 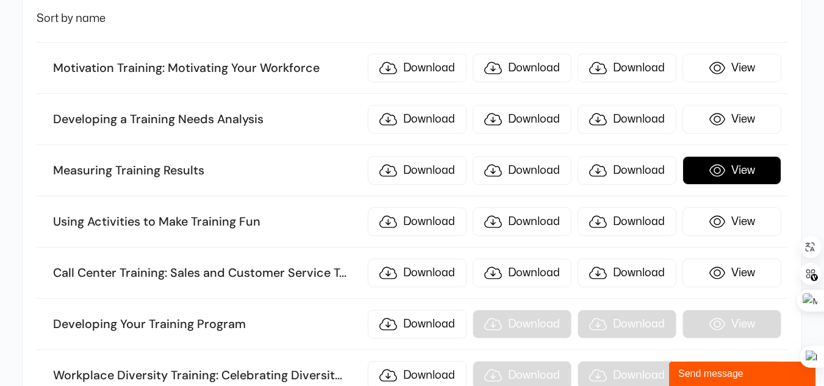 What do you see at coordinates (207, 324) in the screenshot?
I see `h3: Developing Your Training Program` at bounding box center [207, 324].